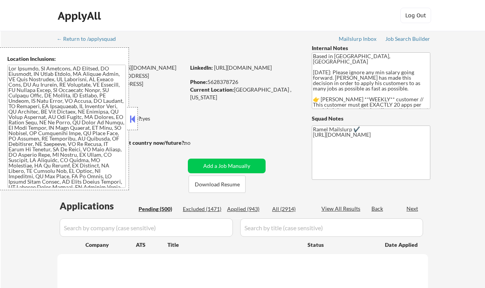 Image resolution: width=485 pixels, height=288 pixels. I want to click on a: ← Return to /applysquad, so click(90, 40).